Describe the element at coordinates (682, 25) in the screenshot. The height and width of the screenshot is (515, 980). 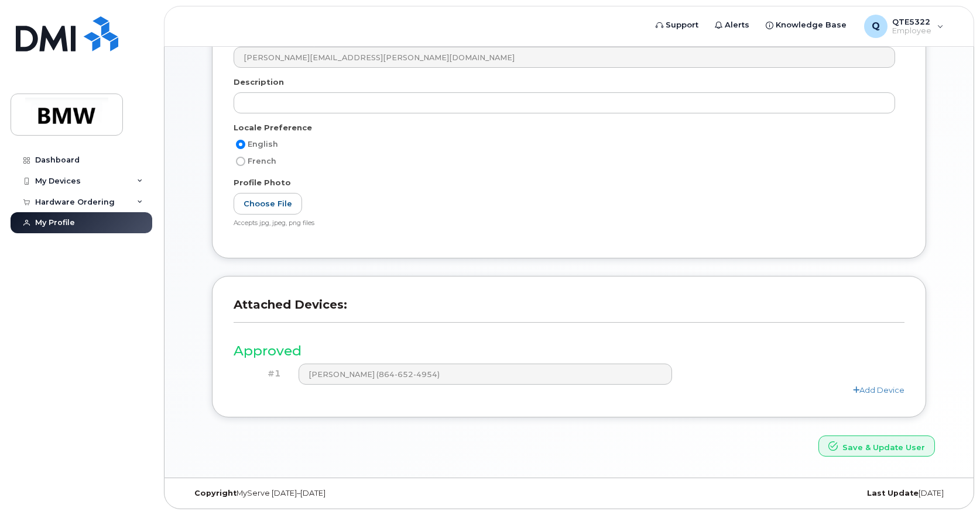
I see `span: Support` at that location.